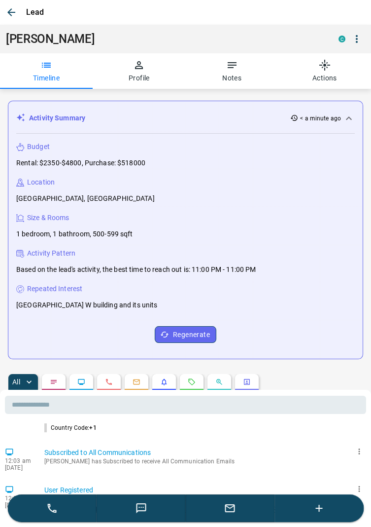 This screenshot has width=371, height=527. What do you see at coordinates (81, 163) in the screenshot?
I see `p: Rental: $2350-$4800, Purchase: $518000` at bounding box center [81, 163].